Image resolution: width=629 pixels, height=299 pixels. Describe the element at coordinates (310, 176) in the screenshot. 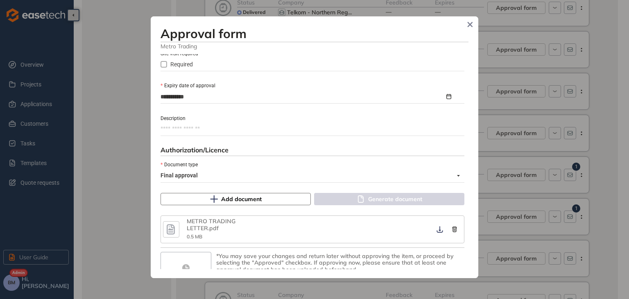

I see `span: Final approval` at that location.